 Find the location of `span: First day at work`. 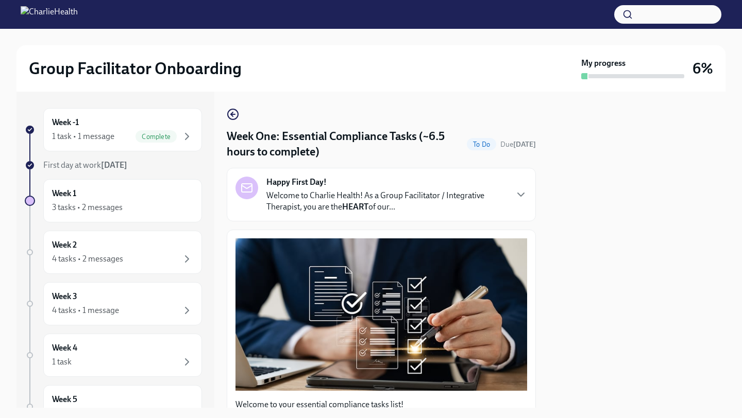

span: First day at work is located at coordinates (85, 165).